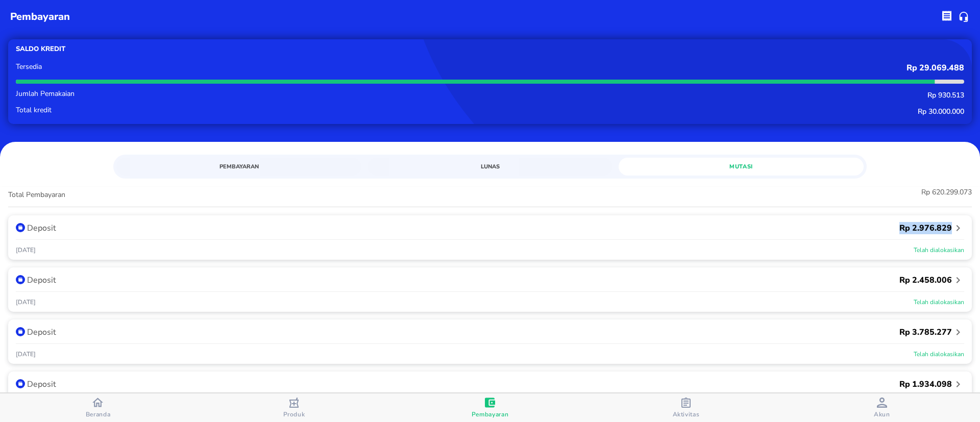 This screenshot has width=980, height=422. What do you see at coordinates (214, 94) in the screenshot?
I see `p: Jumlah Pemakaian` at bounding box center [214, 94].